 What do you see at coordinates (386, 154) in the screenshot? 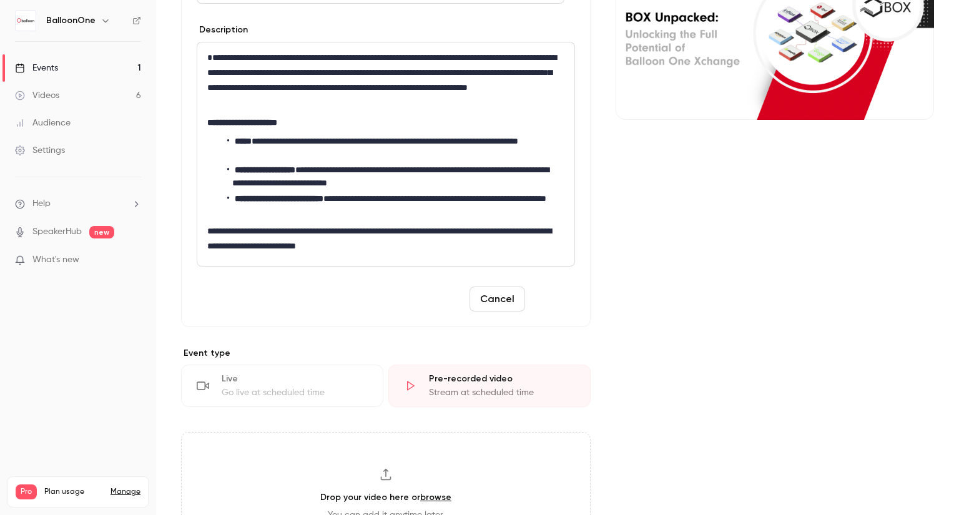
I see `section: description` at bounding box center [386, 154].